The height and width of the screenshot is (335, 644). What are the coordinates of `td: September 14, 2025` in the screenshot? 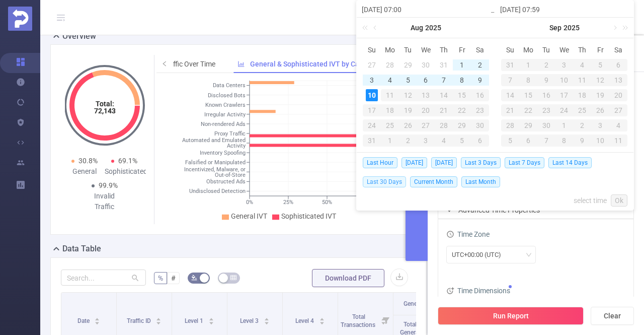 It's located at (510, 95).